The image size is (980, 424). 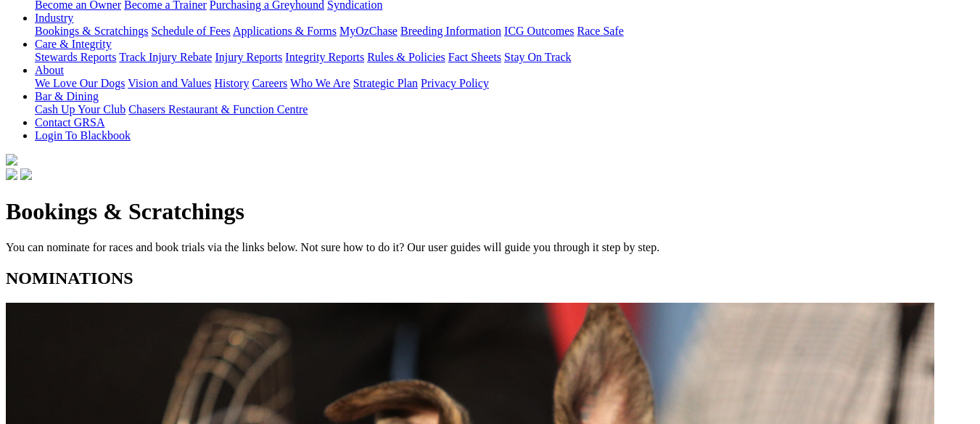 What do you see at coordinates (69, 122) in the screenshot?
I see `a: Contact GRSA` at bounding box center [69, 122].